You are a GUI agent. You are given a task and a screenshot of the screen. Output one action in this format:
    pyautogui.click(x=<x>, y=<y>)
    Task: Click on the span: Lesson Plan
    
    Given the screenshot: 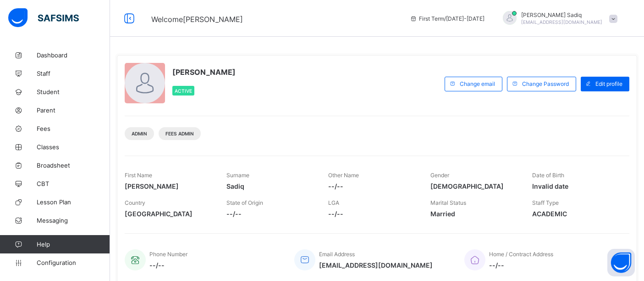 What is the action you would take?
    pyautogui.click(x=73, y=202)
    